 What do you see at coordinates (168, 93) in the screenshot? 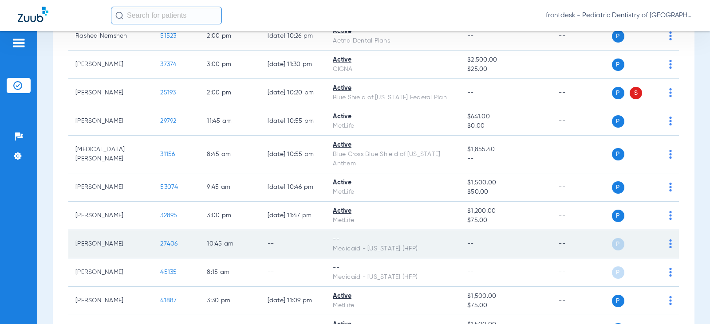
I see `span: 25193` at bounding box center [168, 93].